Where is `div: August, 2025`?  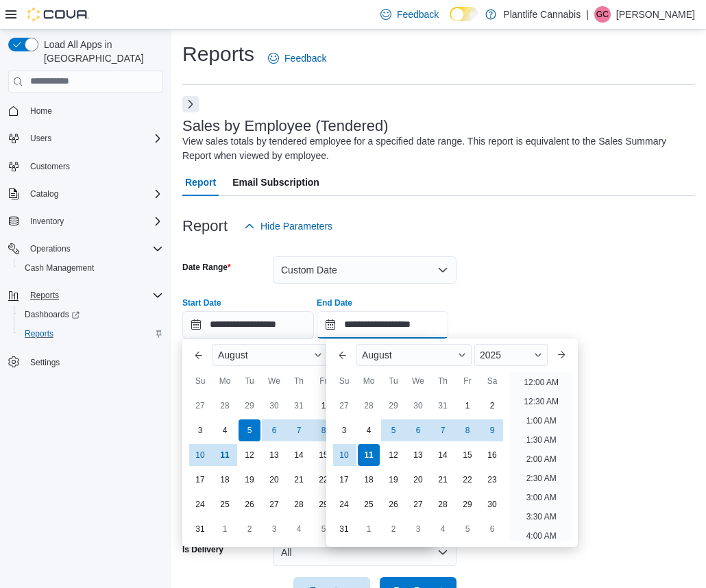
div: August, 2025 is located at coordinates (418, 467).